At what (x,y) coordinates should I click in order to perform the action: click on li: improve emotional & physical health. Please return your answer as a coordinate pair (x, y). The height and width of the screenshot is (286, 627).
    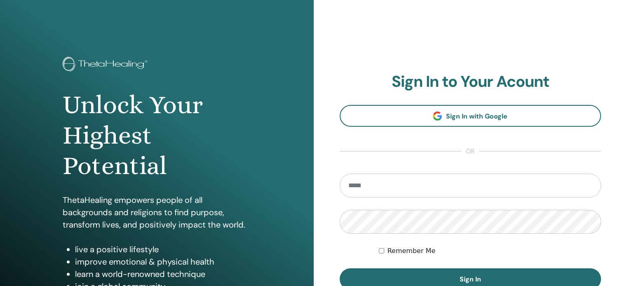
    Looking at the image, I should click on (163, 262).